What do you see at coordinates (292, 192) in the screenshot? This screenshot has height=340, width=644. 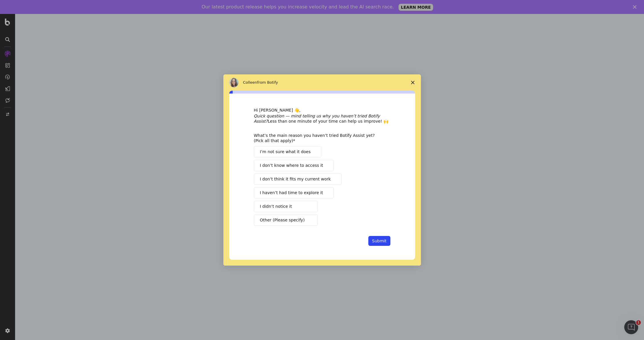 I see `span: I haven’t had time to explore it` at bounding box center [292, 192].